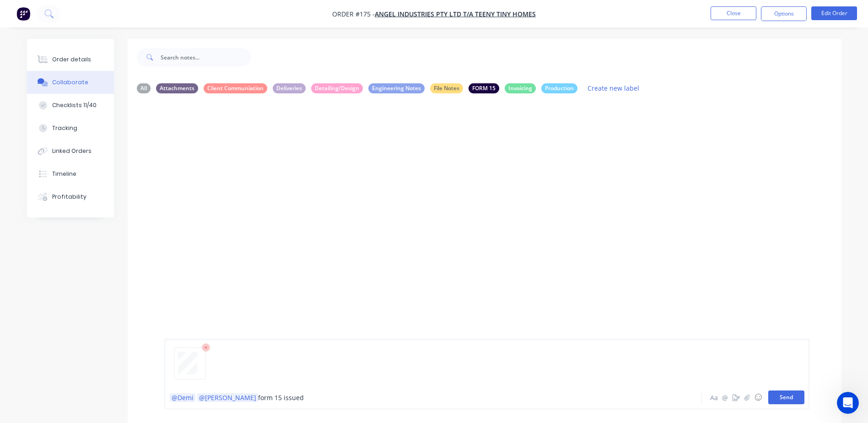 The image size is (868, 423). I want to click on button: Order details, so click(70, 60).